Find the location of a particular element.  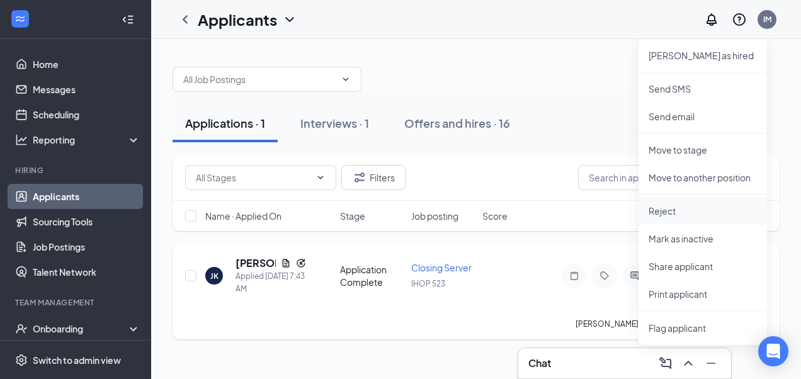

h1: Applicants is located at coordinates (237, 20).